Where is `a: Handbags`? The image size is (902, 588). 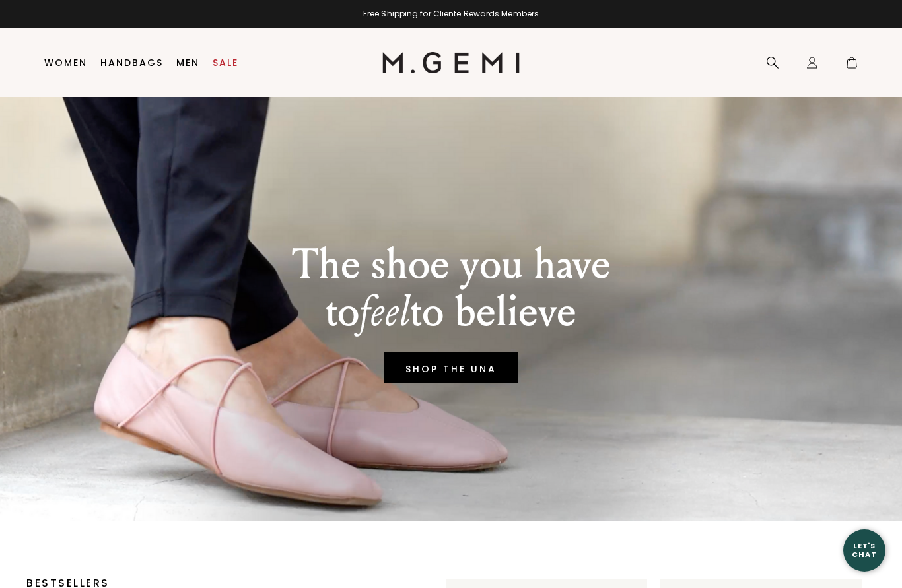
a: Handbags is located at coordinates (131, 62).